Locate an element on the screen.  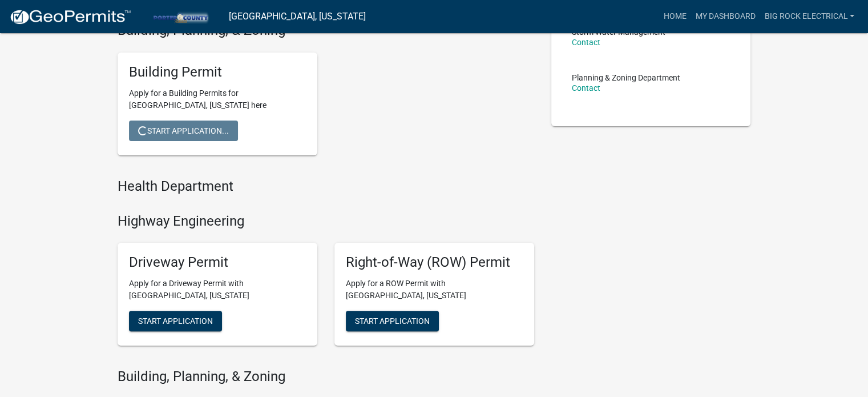
a: My Dashboard is located at coordinates (725, 16).